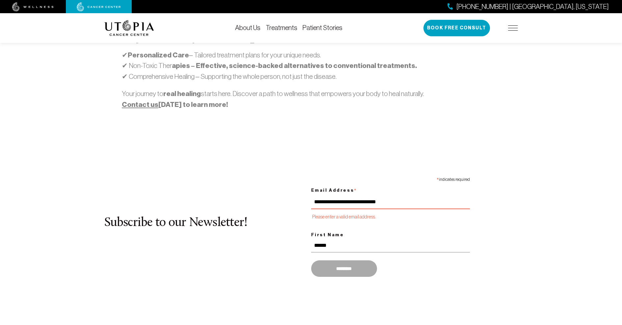  I want to click on label: Email Address, so click(391, 189).